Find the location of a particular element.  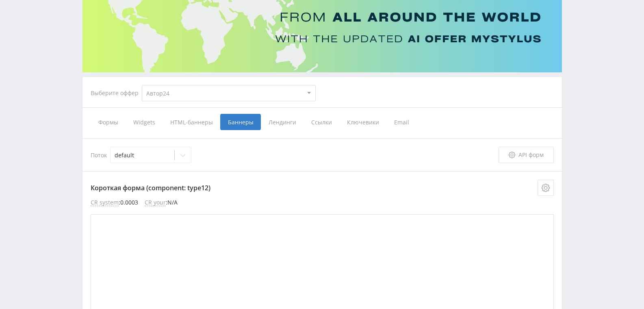

span: CR your is located at coordinates (155, 203).